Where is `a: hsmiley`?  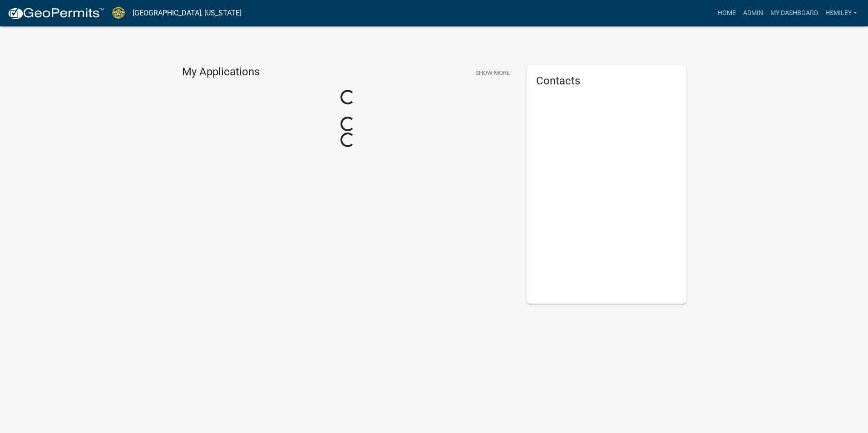 a: hsmiley is located at coordinates (841, 13).